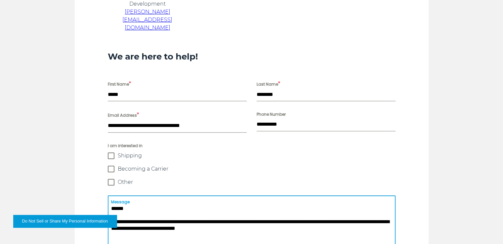  What do you see at coordinates (252, 182) in the screenshot?
I see `label: Other` at bounding box center [252, 182].